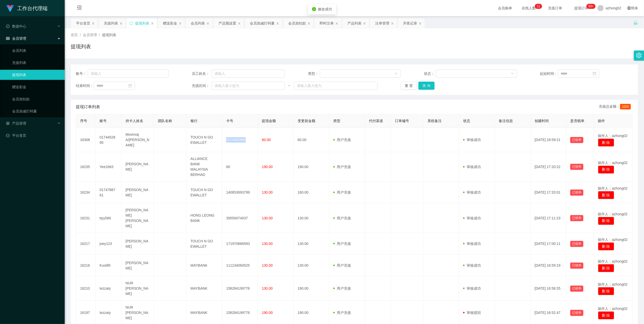  What do you see at coordinates (109, 218) in the screenshot?
I see `td: ttyy566` at bounding box center [109, 218].